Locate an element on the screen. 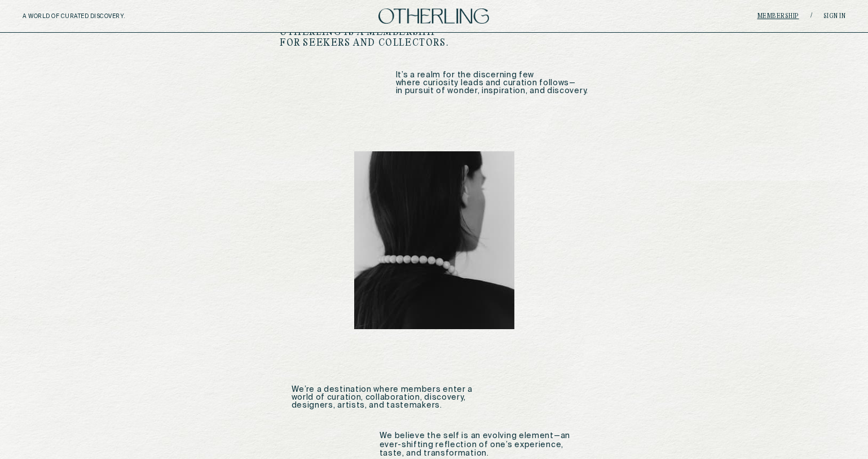  img: logo is located at coordinates (434, 16).